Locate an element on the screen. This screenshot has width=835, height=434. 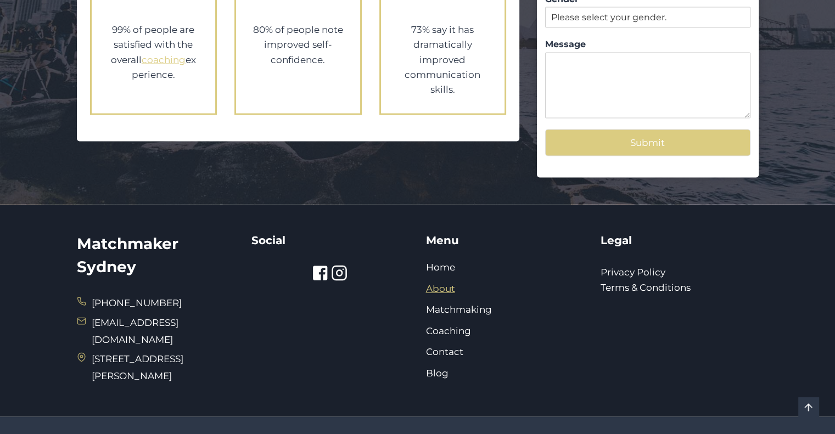
h2: Matchmaker Sydney is located at coordinates (156, 255).